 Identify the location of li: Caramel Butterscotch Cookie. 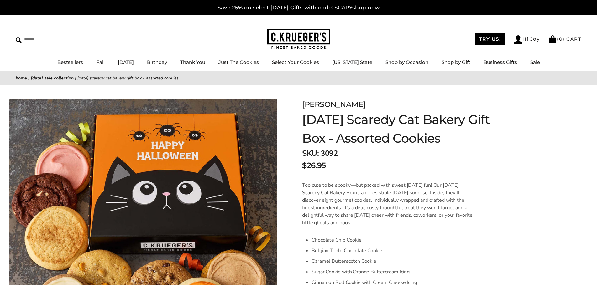
(392, 262).